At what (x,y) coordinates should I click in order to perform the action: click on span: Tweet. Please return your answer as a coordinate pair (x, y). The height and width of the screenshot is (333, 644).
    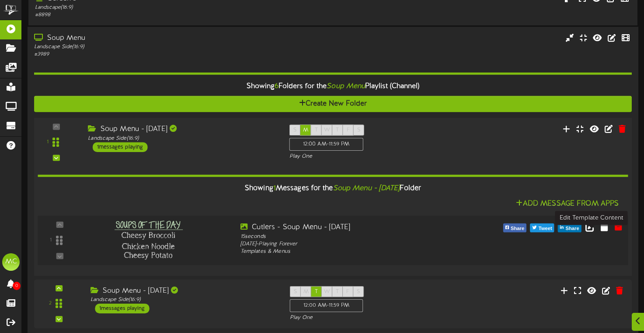
    Looking at the image, I should click on (546, 229).